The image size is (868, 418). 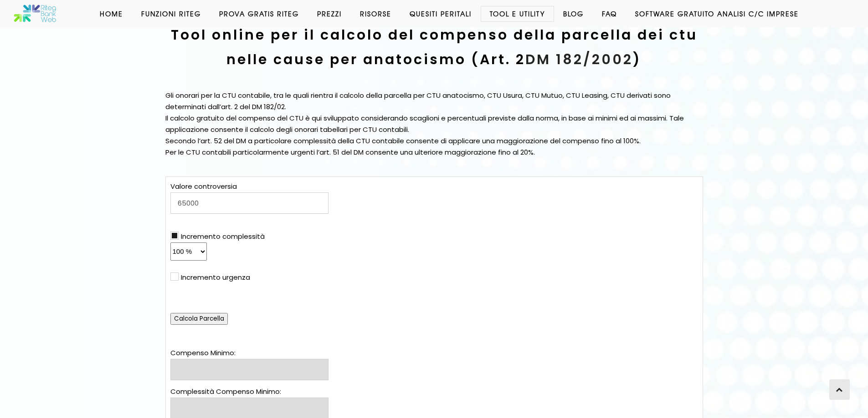 I want to click on a: Quesiti Peritali, so click(x=441, y=14).